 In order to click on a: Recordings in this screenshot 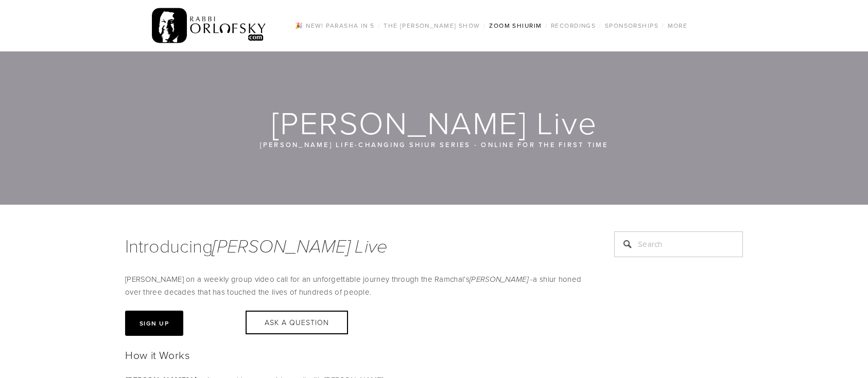, I will do `click(573, 26)`.